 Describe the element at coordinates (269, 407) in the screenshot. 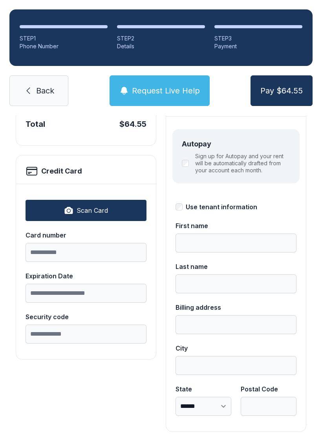

I see `input: Postal Code` at that location.